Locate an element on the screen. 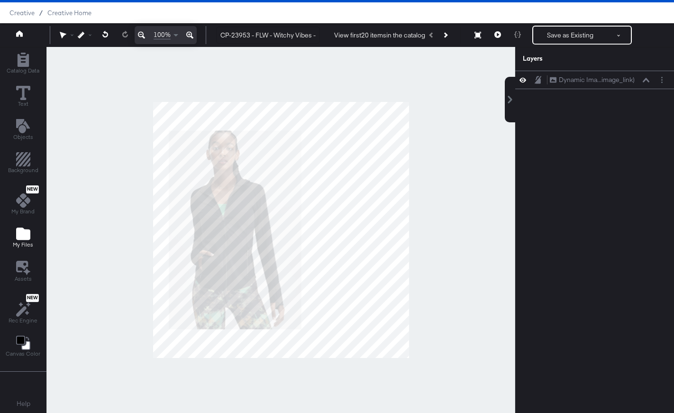  button: Text is located at coordinates (23, 97).